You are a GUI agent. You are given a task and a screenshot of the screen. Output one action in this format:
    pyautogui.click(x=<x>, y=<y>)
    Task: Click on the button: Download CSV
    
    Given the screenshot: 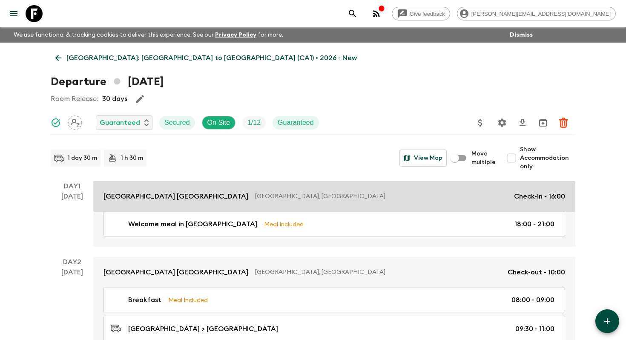 What is the action you would take?
    pyautogui.click(x=522, y=123)
    